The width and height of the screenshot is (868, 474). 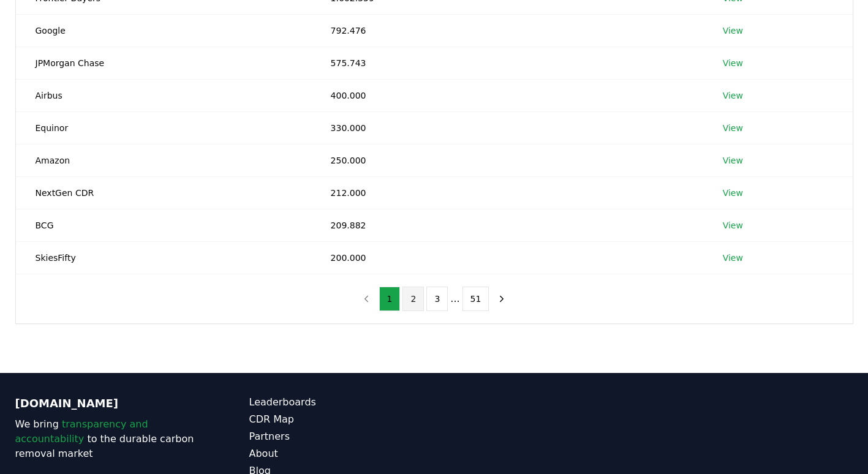 What do you see at coordinates (508, 127) in the screenshot?
I see `td: 330.000` at bounding box center [508, 127].